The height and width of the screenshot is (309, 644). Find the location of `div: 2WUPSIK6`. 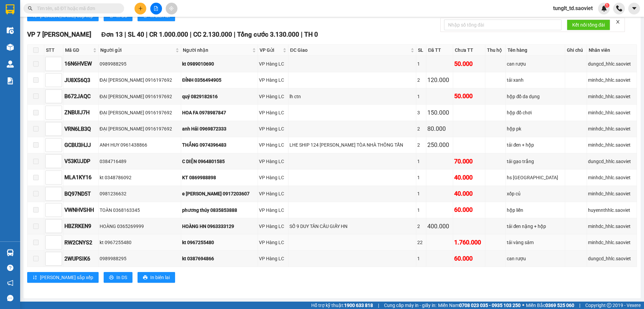

div: 2WUPSIK6 is located at coordinates (81, 258).